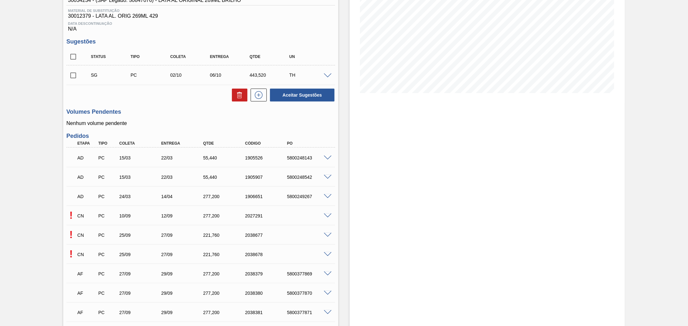 Image resolution: width=688 pixels, height=326 pixels. Describe the element at coordinates (309, 274) in the screenshot. I see `div: 5800377869` at that location.